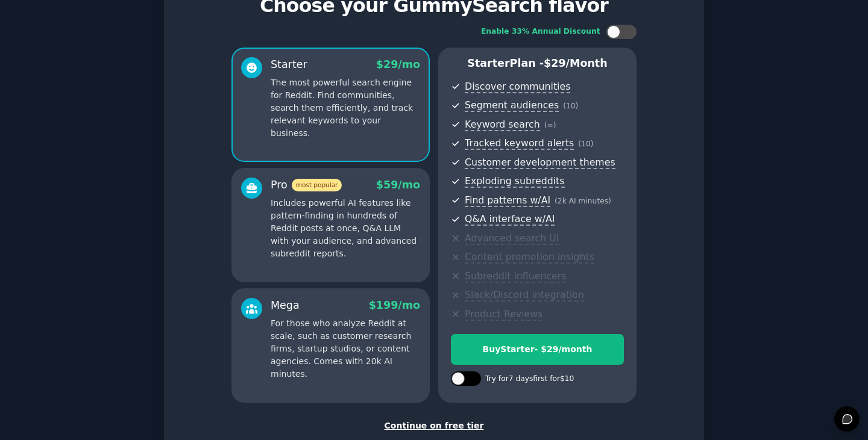  What do you see at coordinates (346, 108) in the screenshot?
I see `p: The most powerful search engine for Reddit. Find communities, search them efficiently, and track ...` at bounding box center [346, 108].